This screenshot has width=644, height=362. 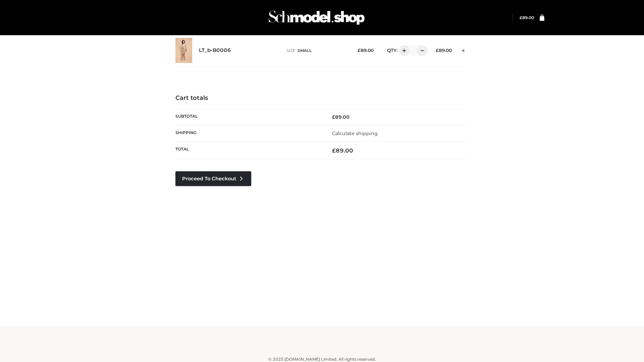 I want to click on a: Proceed to Checkout, so click(x=213, y=179).